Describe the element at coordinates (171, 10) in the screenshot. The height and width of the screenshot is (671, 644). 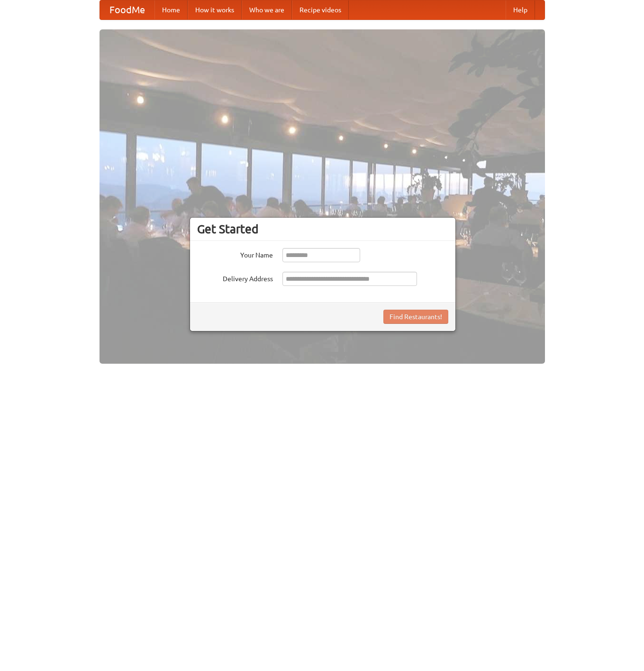
I see `a: Home` at that location.